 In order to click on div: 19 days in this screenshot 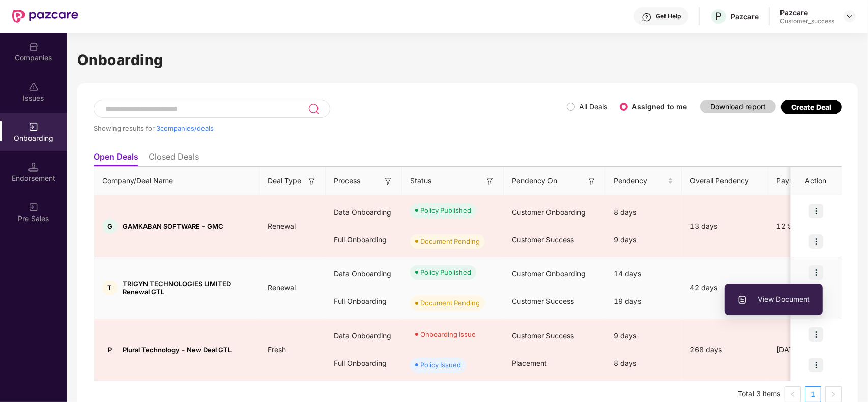, I will do `click(644, 302)`.